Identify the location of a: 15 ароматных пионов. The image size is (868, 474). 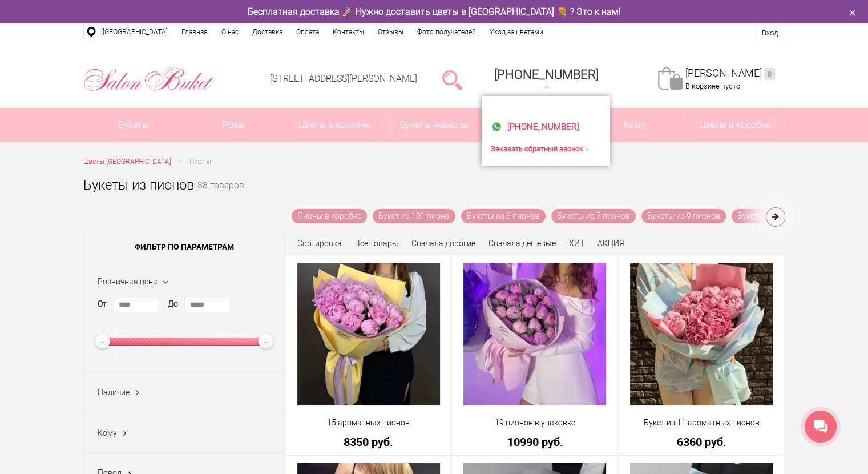
(368, 422).